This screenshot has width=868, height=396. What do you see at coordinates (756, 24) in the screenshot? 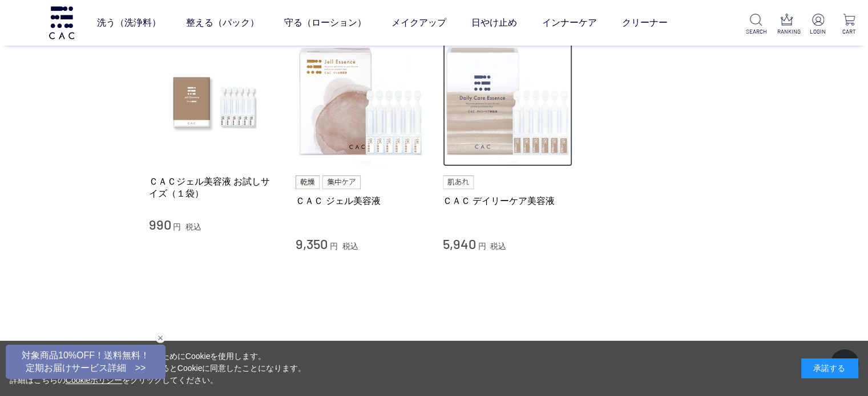
I see `a: SEARCH` at bounding box center [756, 24].